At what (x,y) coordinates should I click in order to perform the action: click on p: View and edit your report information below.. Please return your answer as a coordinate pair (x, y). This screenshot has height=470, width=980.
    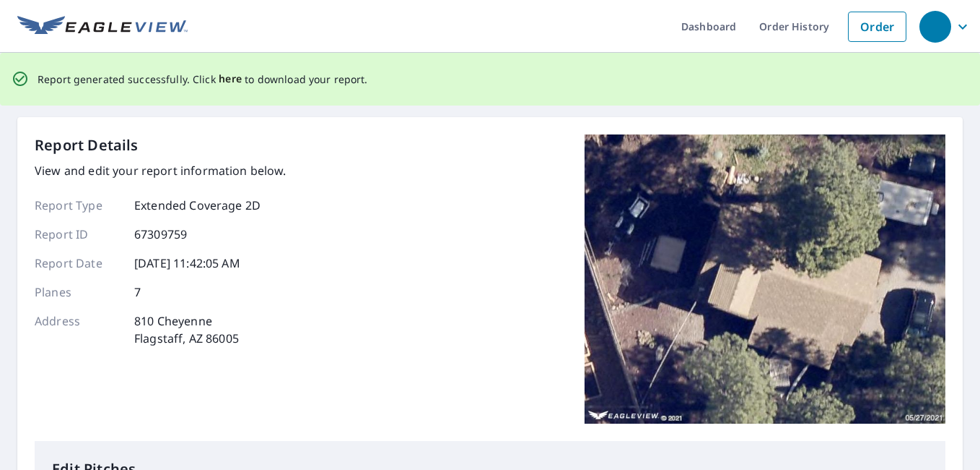
    Looking at the image, I should click on (160, 171).